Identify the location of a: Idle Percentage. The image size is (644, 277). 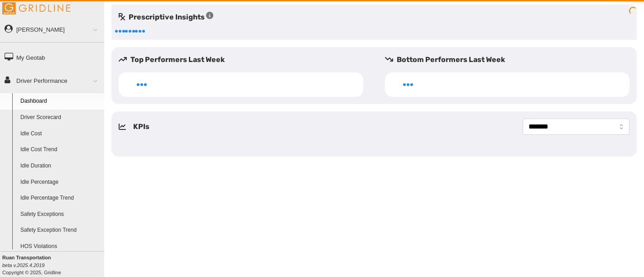
(60, 182).